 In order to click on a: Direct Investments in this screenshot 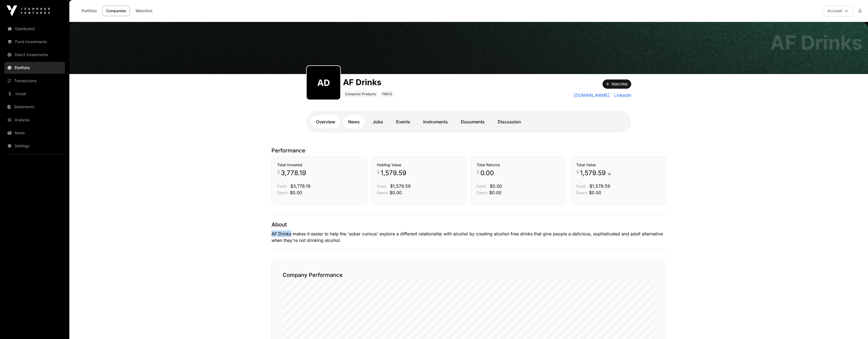, I will do `click(35, 55)`.